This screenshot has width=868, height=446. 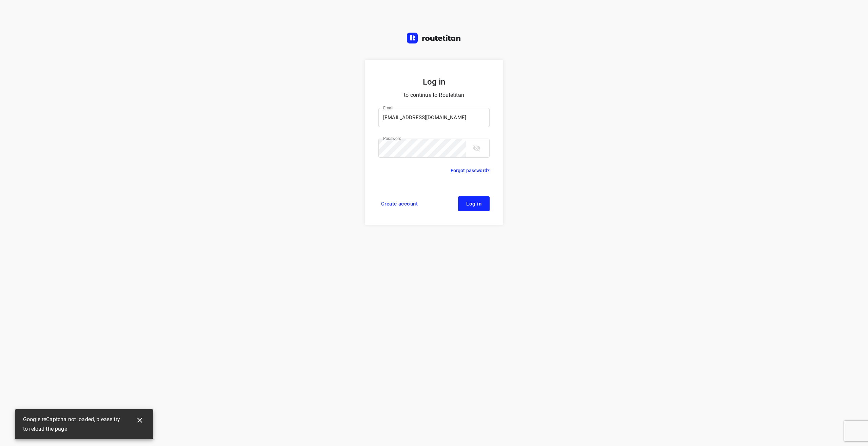 I want to click on a: Forgot password?, so click(x=470, y=171).